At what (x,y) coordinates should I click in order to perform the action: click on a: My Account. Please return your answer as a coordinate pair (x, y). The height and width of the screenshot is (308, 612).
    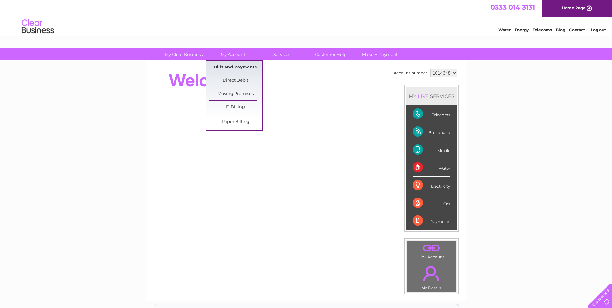
    Looking at the image, I should click on (233, 54).